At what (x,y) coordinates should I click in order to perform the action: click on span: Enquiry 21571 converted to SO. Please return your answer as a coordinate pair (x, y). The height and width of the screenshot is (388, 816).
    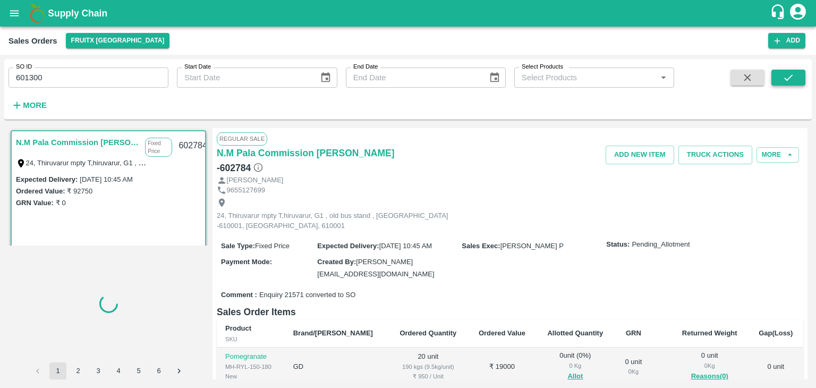
    Looking at the image, I should click on (307, 295).